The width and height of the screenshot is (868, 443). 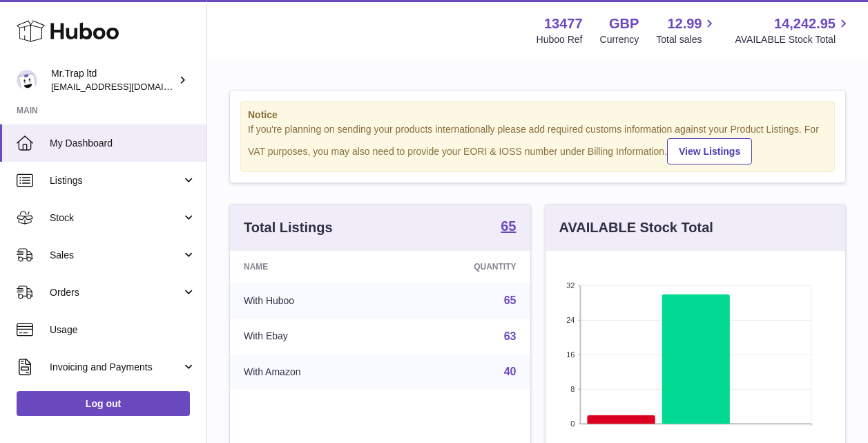 I want to click on a: 40, so click(x=510, y=371).